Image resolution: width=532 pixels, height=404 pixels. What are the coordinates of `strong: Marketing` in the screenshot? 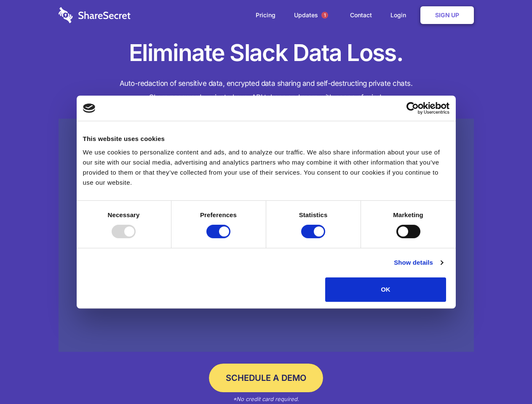 It's located at (408, 214).